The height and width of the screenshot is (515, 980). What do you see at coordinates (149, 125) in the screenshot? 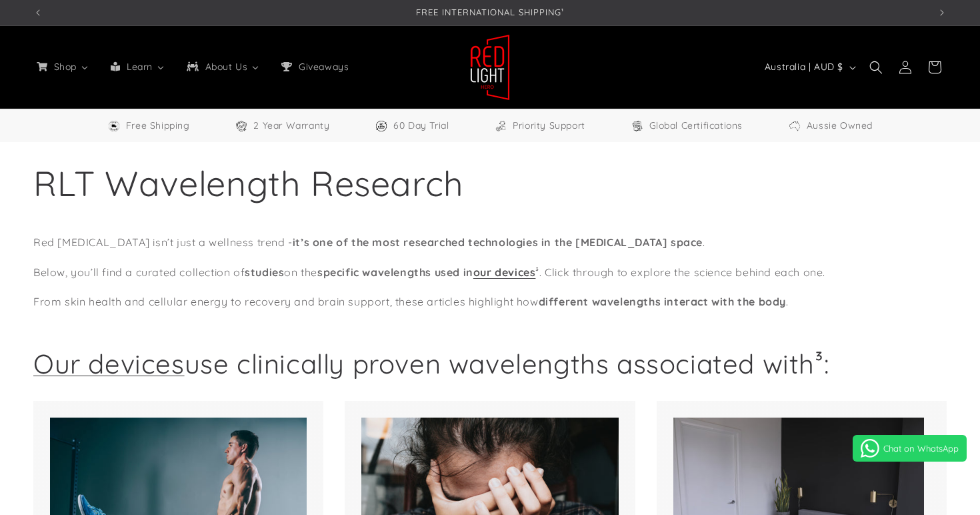
I see `a: Free Worldwide Shipping` at bounding box center [149, 125].